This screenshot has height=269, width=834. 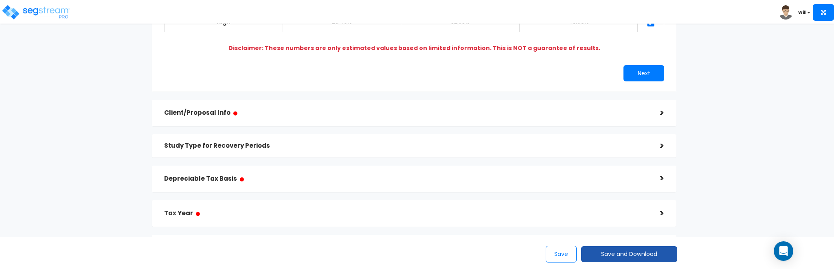 What do you see at coordinates (36, 12) in the screenshot?
I see `img: logo_pro_r.png` at bounding box center [36, 12].